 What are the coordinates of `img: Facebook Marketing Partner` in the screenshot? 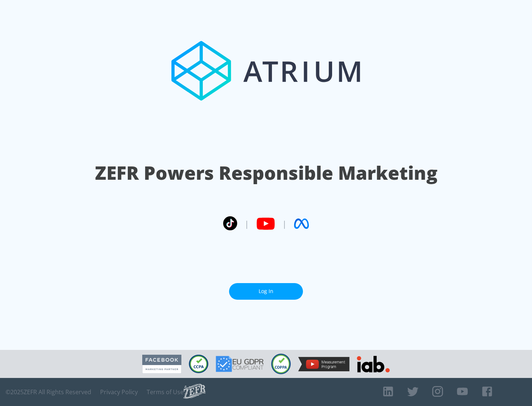 It's located at (162, 364).